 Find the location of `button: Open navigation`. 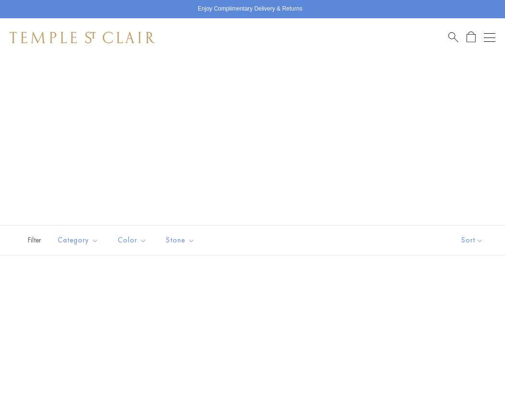

button: Open navigation is located at coordinates (490, 37).